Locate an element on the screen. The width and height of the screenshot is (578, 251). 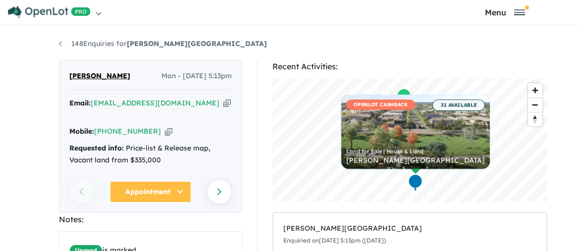
nav: breadcrumb is located at coordinates (289, 44).